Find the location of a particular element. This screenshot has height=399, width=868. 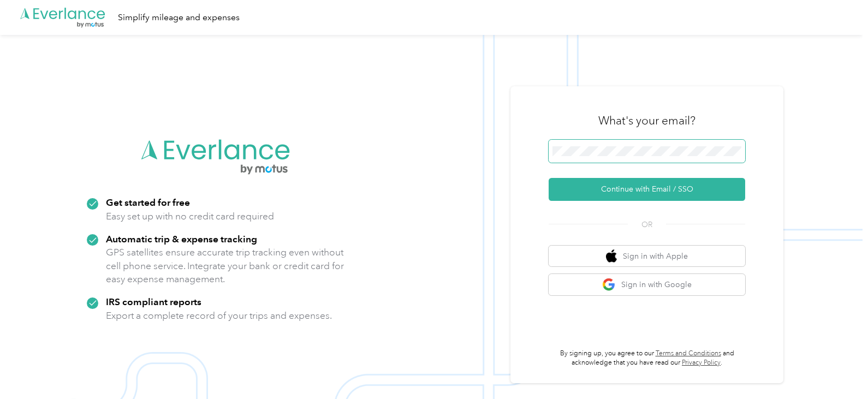

button: Continue with Email / SSO is located at coordinates (647, 189).